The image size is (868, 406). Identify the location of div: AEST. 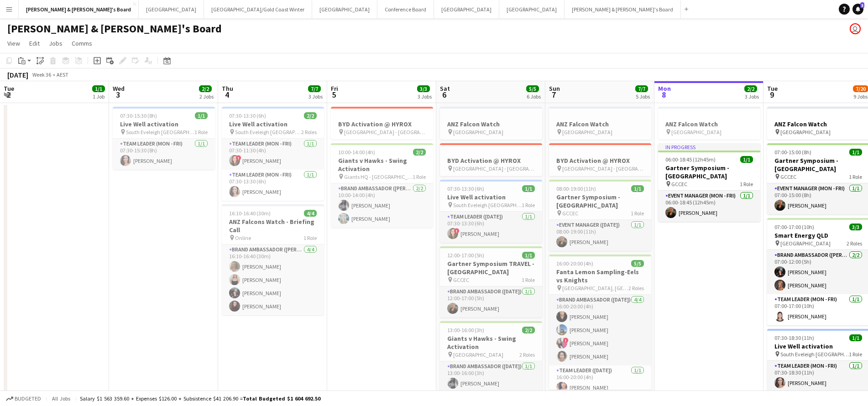
(63, 74).